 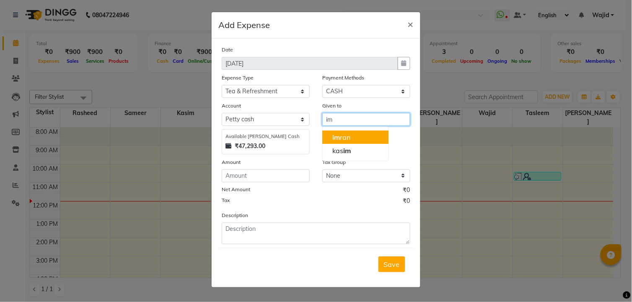 I want to click on strong: ₹47,293.00, so click(x=250, y=146).